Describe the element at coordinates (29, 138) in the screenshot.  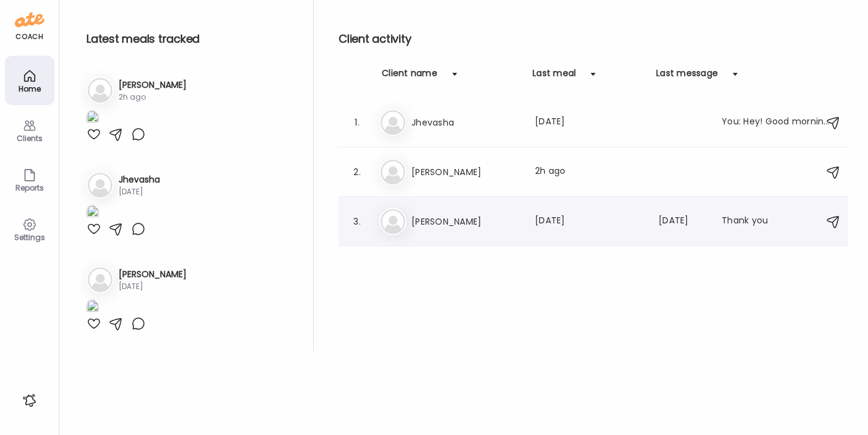
I see `div: Clients` at that location.